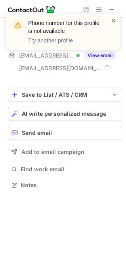 The height and width of the screenshot is (253, 126). Describe the element at coordinates (65, 27) in the screenshot. I see `header: Phone number for this profile is not available` at that location.